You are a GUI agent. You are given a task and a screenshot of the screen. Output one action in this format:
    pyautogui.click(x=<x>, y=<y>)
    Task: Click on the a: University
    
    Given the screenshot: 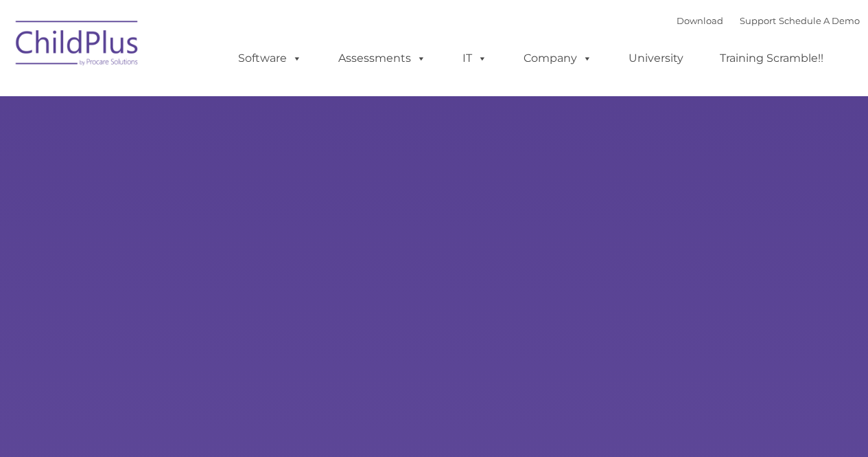 What is the action you would take?
    pyautogui.click(x=656, y=58)
    